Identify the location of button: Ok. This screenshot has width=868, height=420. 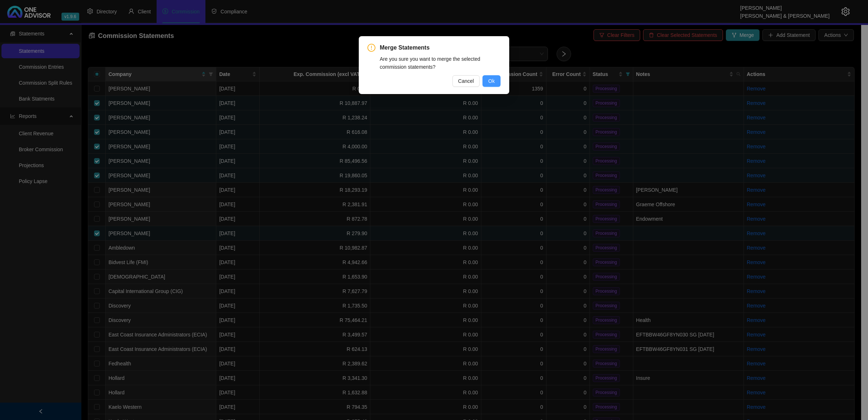
(491, 81).